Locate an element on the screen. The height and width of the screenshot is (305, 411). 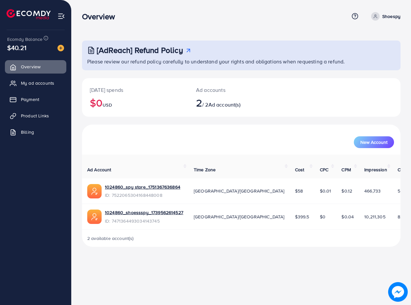
a: logo is located at coordinates (28, 14).